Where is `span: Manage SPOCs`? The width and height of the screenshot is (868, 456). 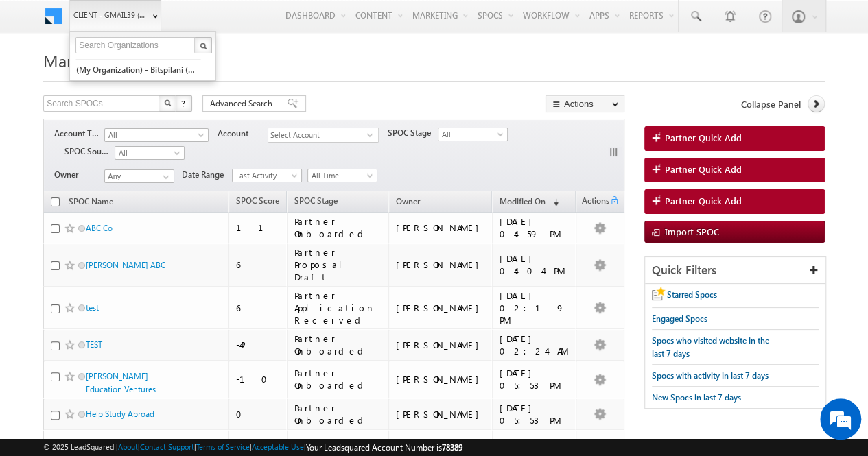
span: Manage SPOCs is located at coordinates (99, 61).